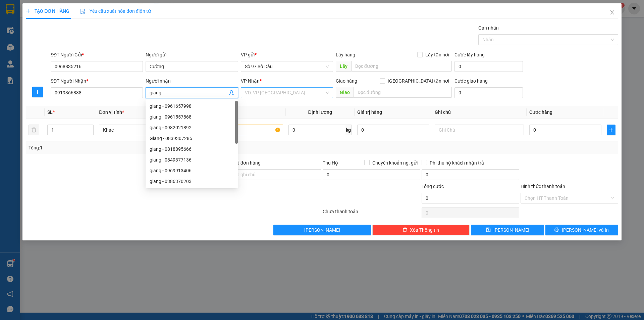 The width and height of the screenshot is (644, 320). I want to click on span: VP Nhận, so click(250, 81).